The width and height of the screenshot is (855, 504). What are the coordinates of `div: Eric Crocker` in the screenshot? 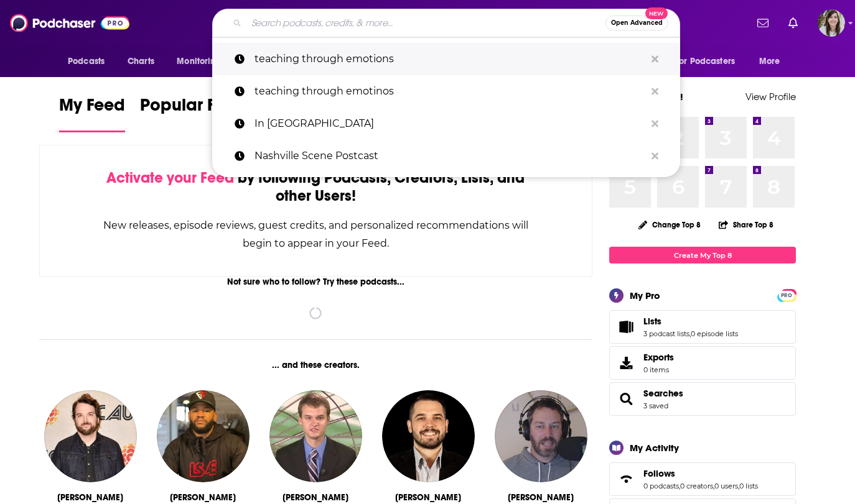 It's located at (202, 497).